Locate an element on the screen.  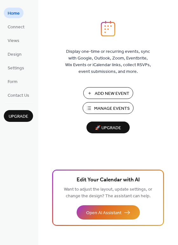
span: Views is located at coordinates (13, 41).